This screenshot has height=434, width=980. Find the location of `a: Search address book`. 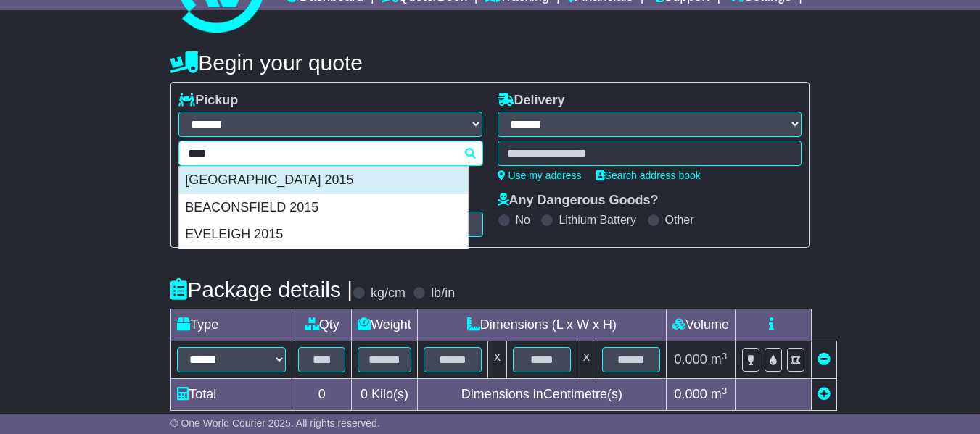

a: Search address book is located at coordinates (649, 176).